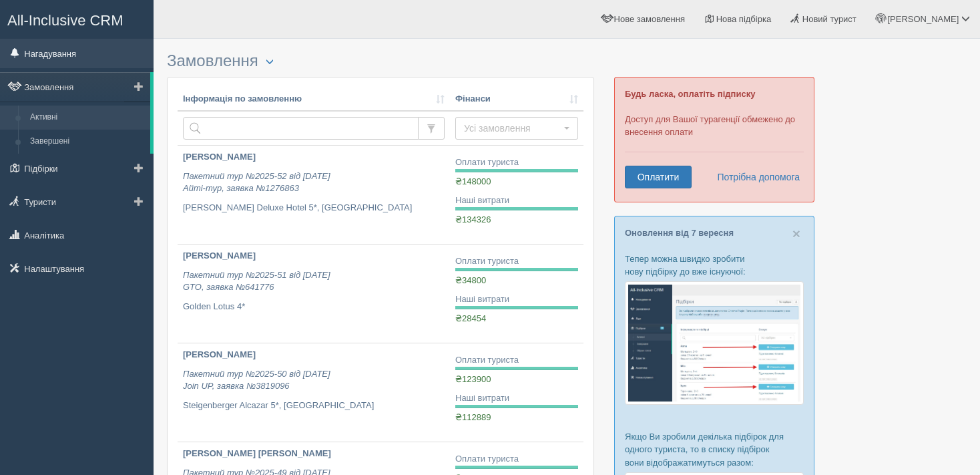  I want to click on input: Пошук за номером замовлення, ПІБ або паспортом туриста, so click(301, 128).